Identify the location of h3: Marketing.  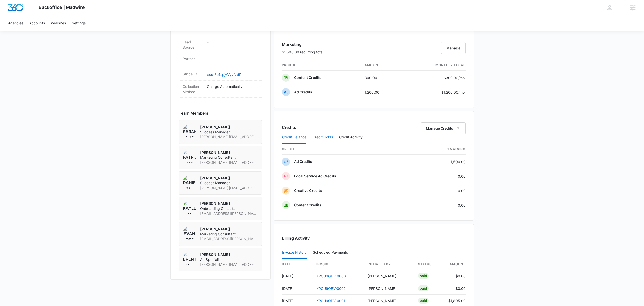
(303, 44).